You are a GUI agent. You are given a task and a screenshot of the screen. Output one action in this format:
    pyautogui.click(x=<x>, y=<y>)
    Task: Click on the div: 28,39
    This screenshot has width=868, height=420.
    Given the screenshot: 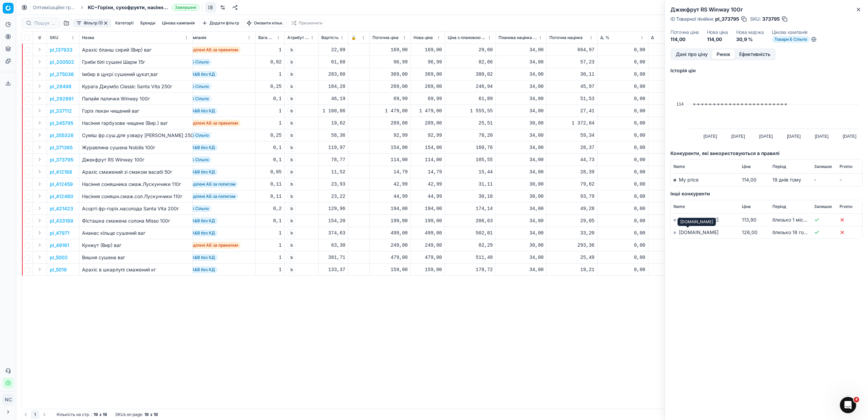 What is the action you would take?
    pyautogui.click(x=572, y=172)
    